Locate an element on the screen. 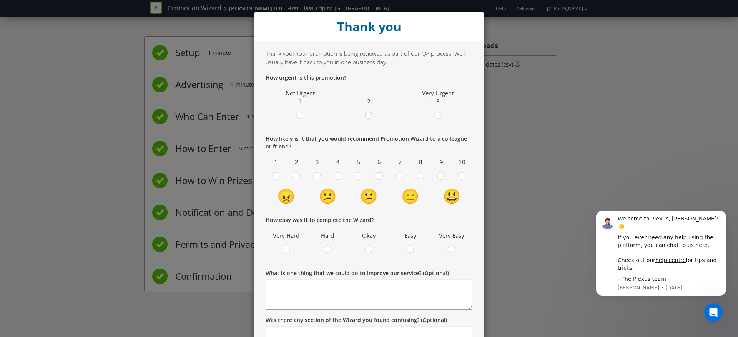 The height and width of the screenshot is (337, 738). span: Very Hard is located at coordinates (286, 235).